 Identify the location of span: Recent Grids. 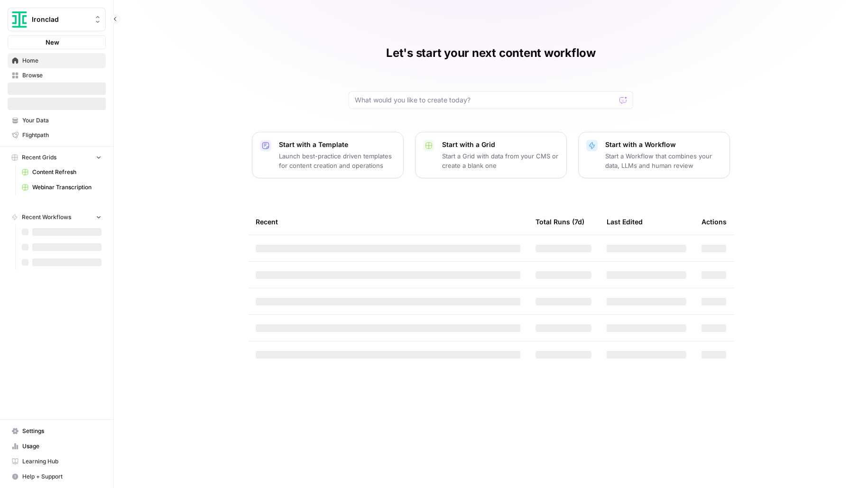
(39, 157).